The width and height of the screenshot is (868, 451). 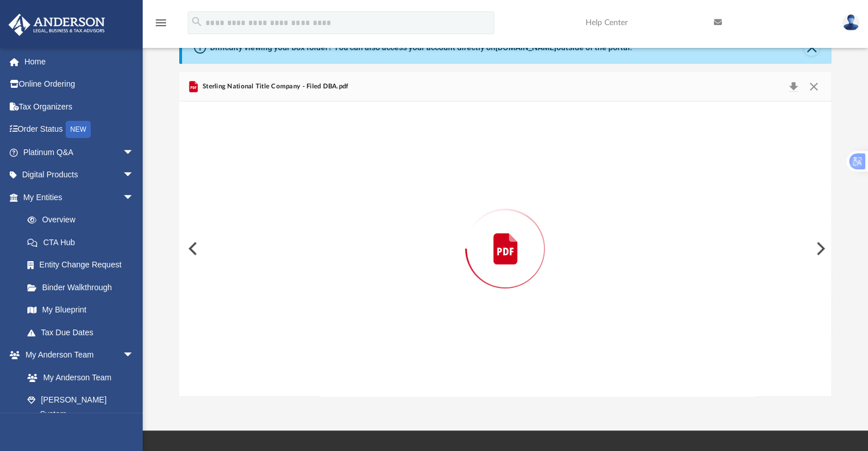 I want to click on a: Order StatusNEW, so click(x=79, y=129).